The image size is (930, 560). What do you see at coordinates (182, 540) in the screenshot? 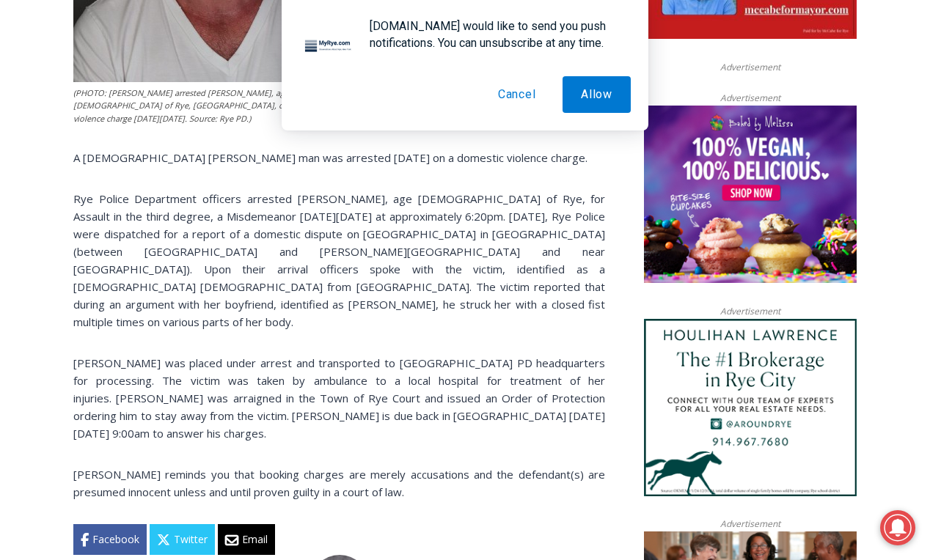
I see `a: Twitter` at bounding box center [182, 540].